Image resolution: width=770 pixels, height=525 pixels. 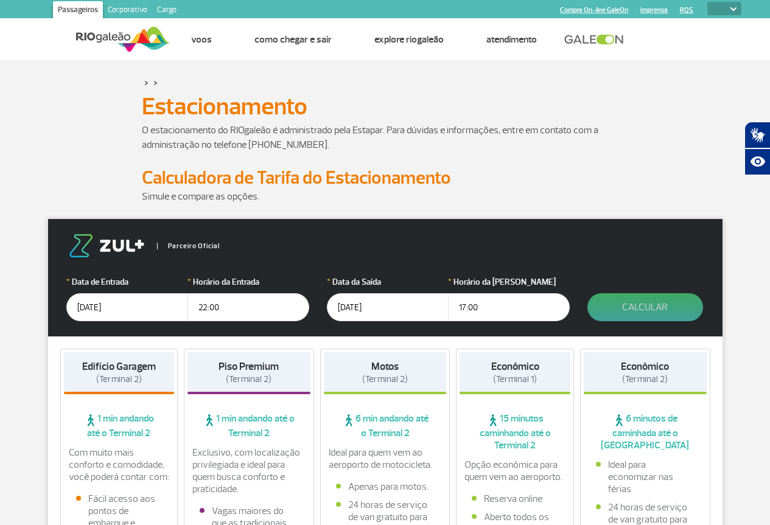 I want to click on span: 6 min andando até o Terminal 2, so click(x=385, y=426).